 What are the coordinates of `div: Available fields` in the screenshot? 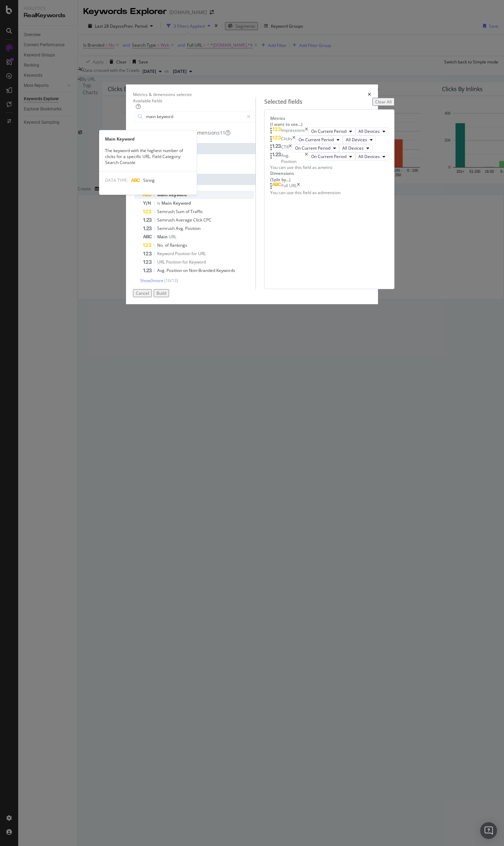 It's located at (195, 100).